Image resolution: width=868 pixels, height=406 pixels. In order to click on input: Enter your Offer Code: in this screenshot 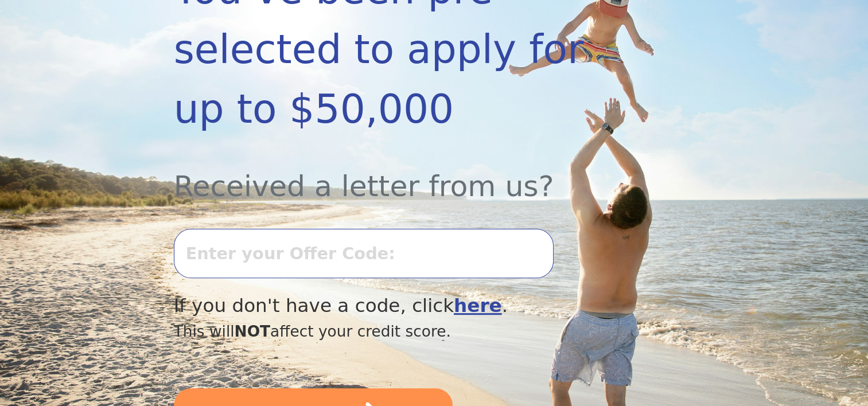, I will do `click(364, 254)`.